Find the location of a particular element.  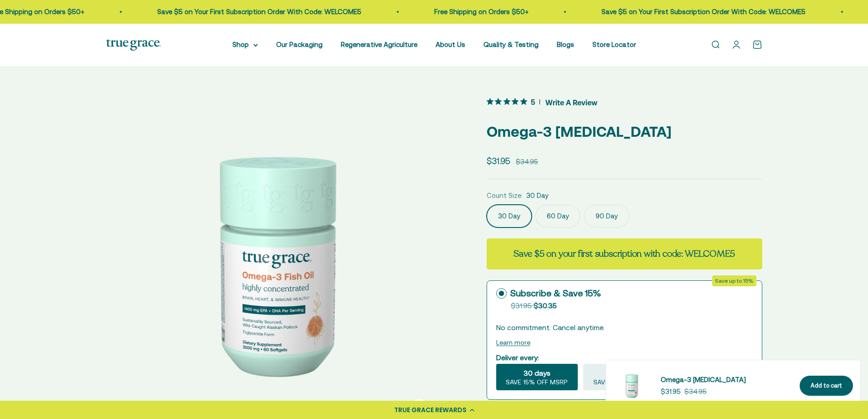

legend: Count Size: is located at coordinates (504, 196).